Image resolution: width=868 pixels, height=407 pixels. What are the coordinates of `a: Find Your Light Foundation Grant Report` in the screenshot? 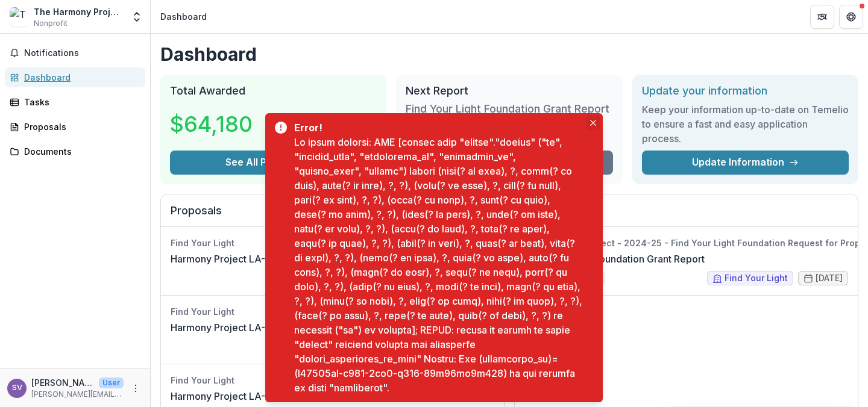 It's located at (614, 259).